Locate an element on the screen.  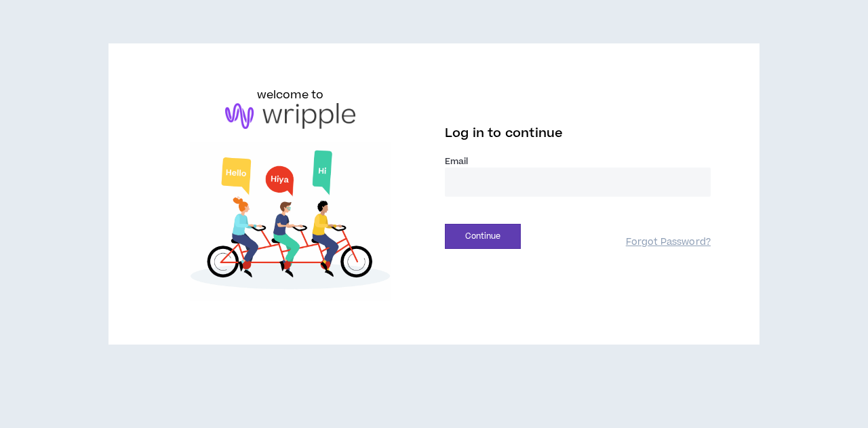
h6: welcome to is located at coordinates (290, 95).